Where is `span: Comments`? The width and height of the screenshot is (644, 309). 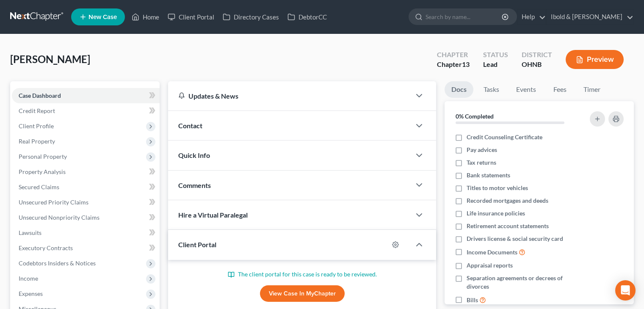
span: Comments is located at coordinates (194, 185).